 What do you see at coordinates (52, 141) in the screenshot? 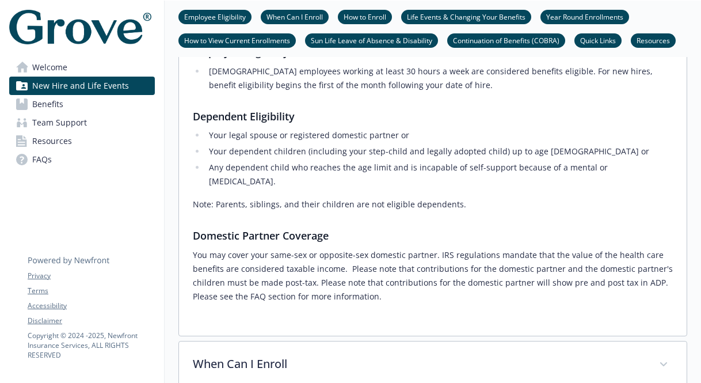
I see `span: Resources` at bounding box center [52, 141].